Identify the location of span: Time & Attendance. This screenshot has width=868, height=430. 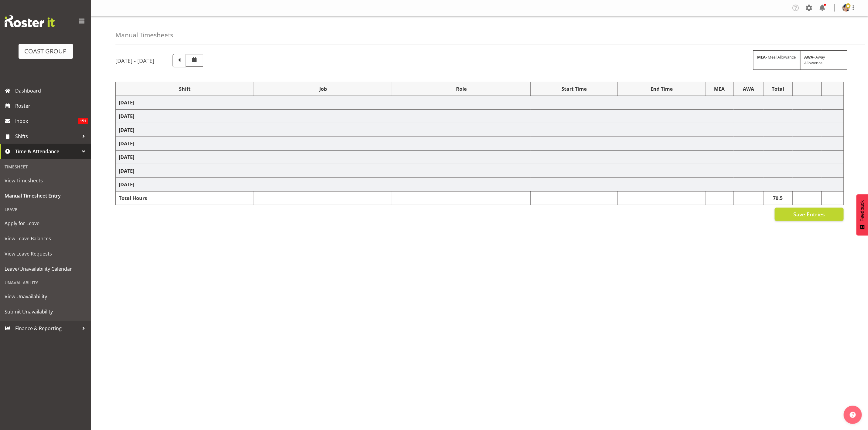
(47, 151).